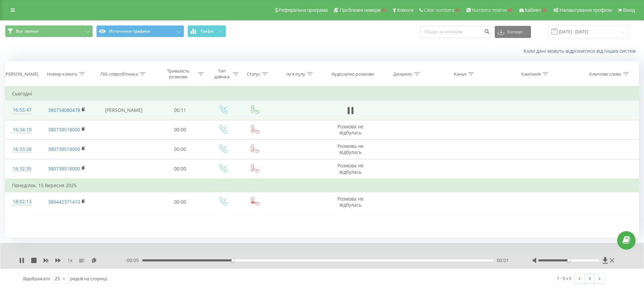 Image resolution: width=644 pixels, height=295 pixels. What do you see at coordinates (489, 10) in the screenshot?
I see `span: Numbers reserve` at bounding box center [489, 10].